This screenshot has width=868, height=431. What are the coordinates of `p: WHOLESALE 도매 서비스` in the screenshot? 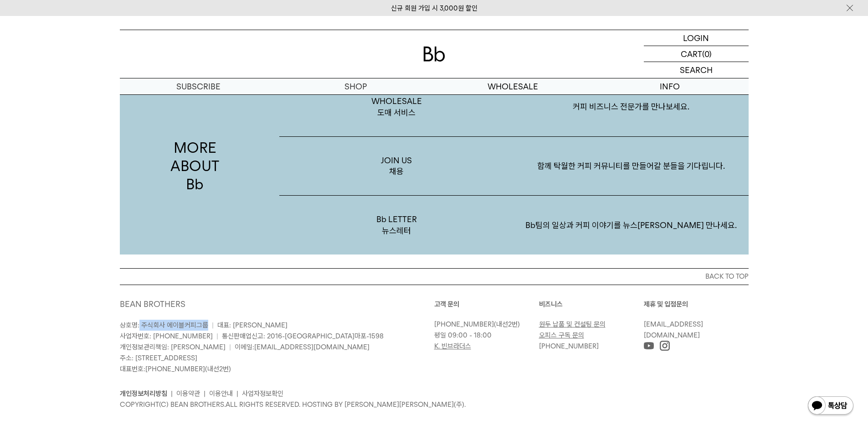 It's located at (396, 107).